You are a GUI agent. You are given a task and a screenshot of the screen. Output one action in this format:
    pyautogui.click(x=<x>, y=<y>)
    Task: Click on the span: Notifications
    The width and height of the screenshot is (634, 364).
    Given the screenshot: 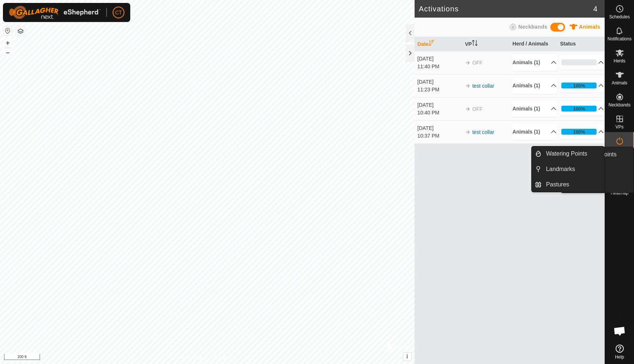 What is the action you would take?
    pyautogui.click(x=619, y=39)
    